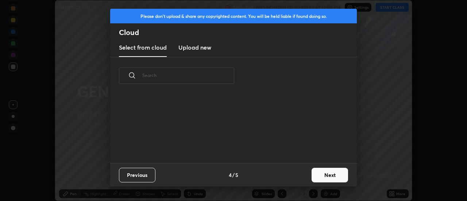 Image resolution: width=467 pixels, height=201 pixels. Describe the element at coordinates (143, 47) in the screenshot. I see `h3: Select from cloud` at that location.